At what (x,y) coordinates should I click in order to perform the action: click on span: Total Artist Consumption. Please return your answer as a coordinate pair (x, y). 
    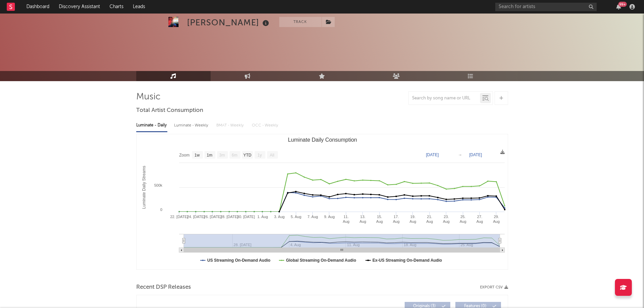
    Looking at the image, I should click on (170, 111).